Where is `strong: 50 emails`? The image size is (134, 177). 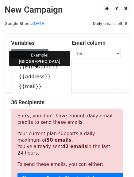
strong: 50 emails is located at coordinates (59, 140).